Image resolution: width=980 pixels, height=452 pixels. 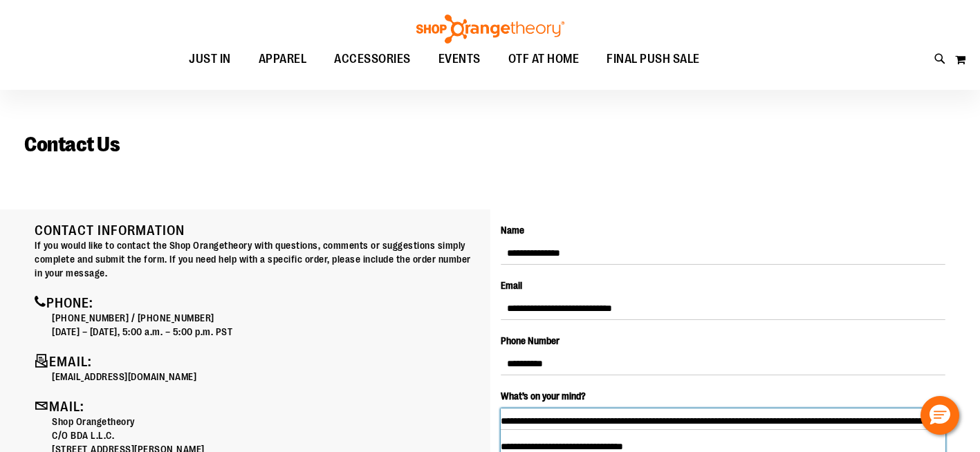 What do you see at coordinates (941, 416) in the screenshot?
I see `button: Hello, have a question? Let’s chat.` at bounding box center [941, 416].